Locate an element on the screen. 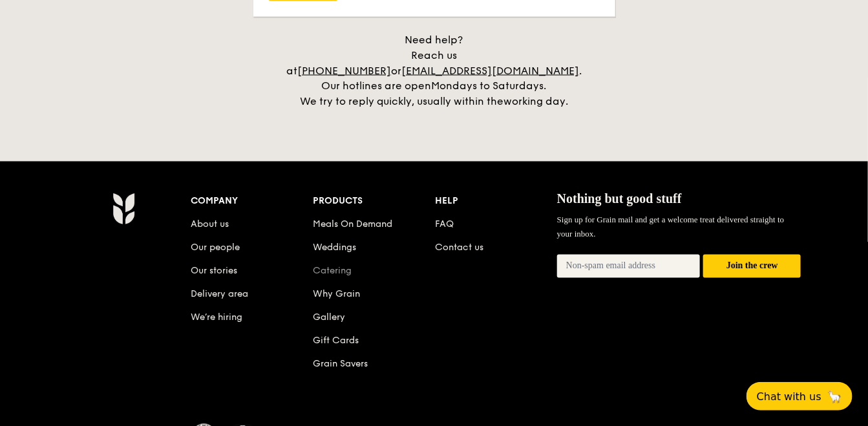 The width and height of the screenshot is (868, 426). a: Weddings is located at coordinates (334, 247).